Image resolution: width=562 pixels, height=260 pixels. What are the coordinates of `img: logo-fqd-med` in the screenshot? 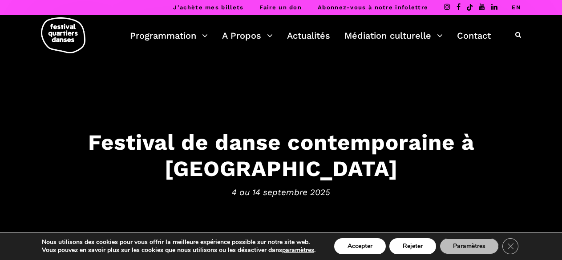 It's located at (63, 35).